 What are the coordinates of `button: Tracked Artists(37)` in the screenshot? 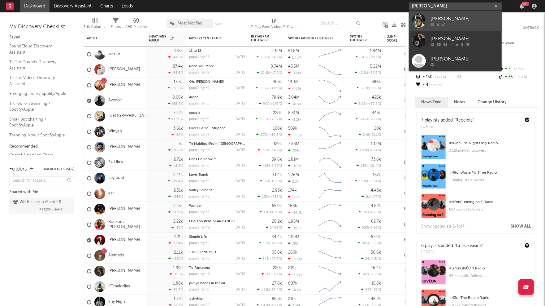 It's located at (58, 169).